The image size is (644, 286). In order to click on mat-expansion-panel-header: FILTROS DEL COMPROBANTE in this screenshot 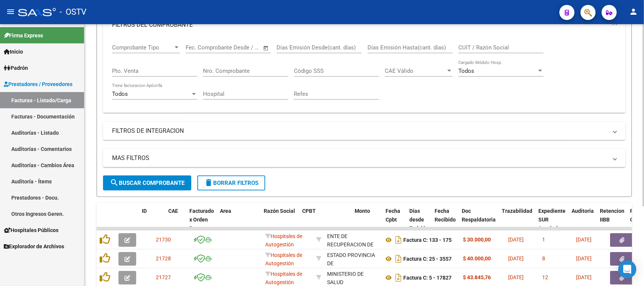, I will do `click(364, 25)`.